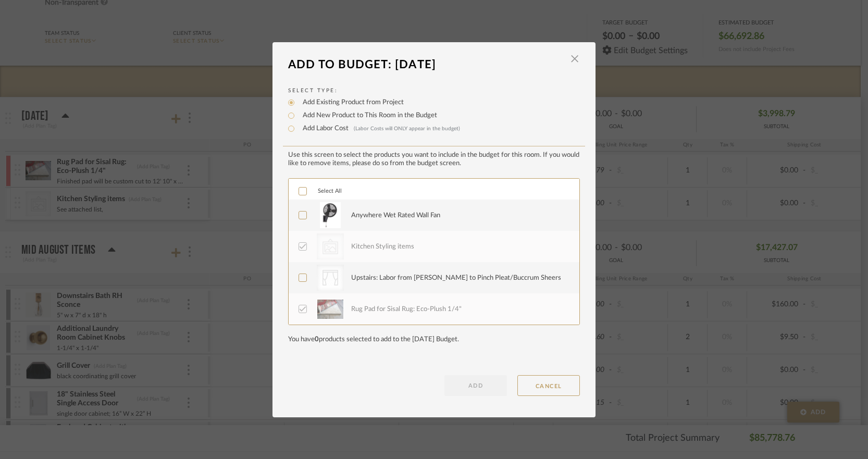 The height and width of the screenshot is (459, 868). Describe the element at coordinates (434, 159) in the screenshot. I see `div: Use this screen to select the products you want to include in the budget for this room. If you wo...` at that location.